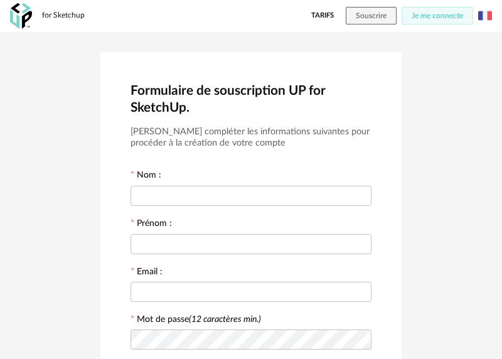 This screenshot has width=502, height=359. I want to click on img: OXP, so click(21, 16).